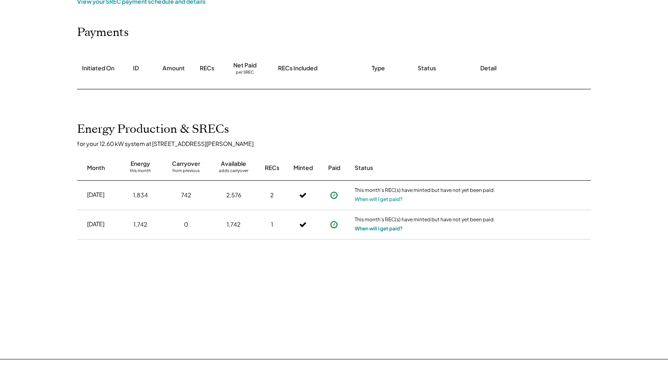 The height and width of the screenshot is (371, 668). What do you see at coordinates (272, 225) in the screenshot?
I see `div: 1` at bounding box center [272, 225].